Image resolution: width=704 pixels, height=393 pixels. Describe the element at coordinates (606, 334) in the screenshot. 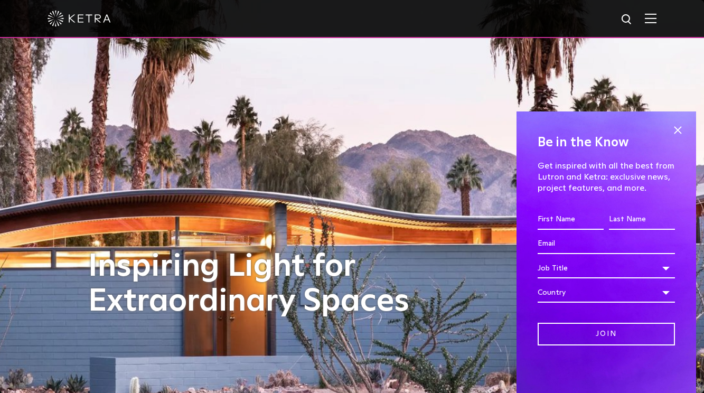

I see `input: Join` at that location.